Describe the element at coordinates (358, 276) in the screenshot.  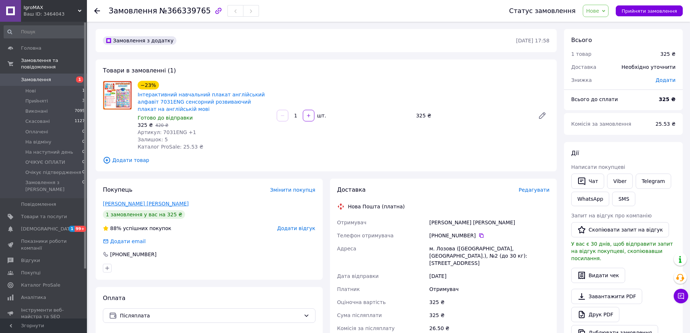
I see `span: Дата відправки` at that location.